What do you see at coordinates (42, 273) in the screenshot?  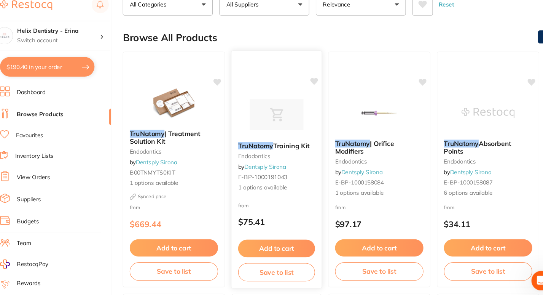 I see `a: Rewards` at bounding box center [42, 273].